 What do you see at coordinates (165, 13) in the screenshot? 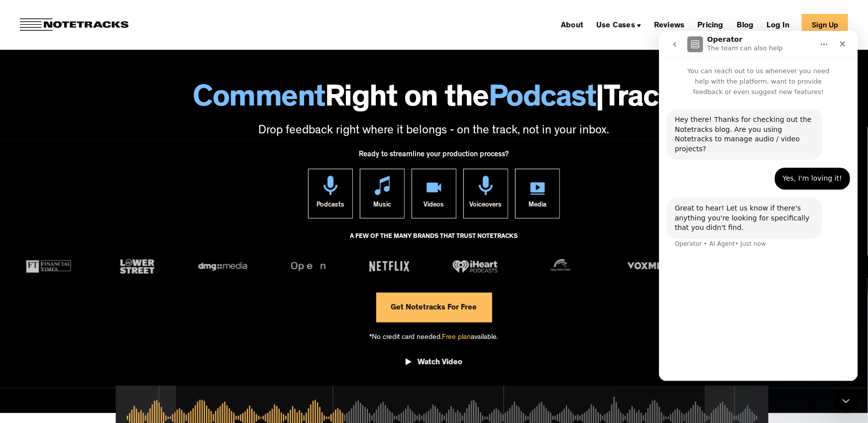
I see `button: Home` at bounding box center [165, 13].